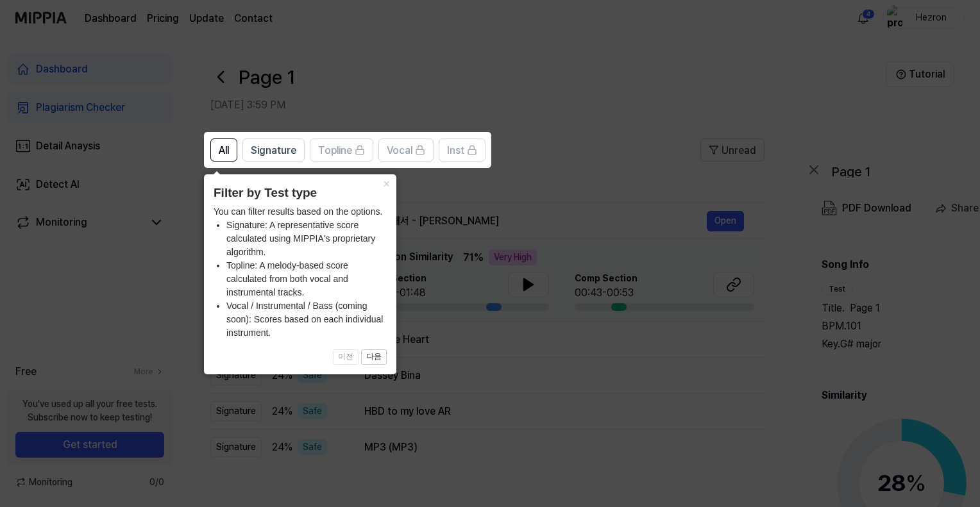  I want to click on span: Topline, so click(335, 150).